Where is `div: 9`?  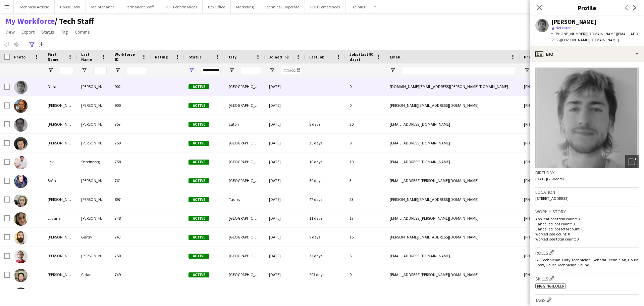 div: 9 is located at coordinates (366, 143).